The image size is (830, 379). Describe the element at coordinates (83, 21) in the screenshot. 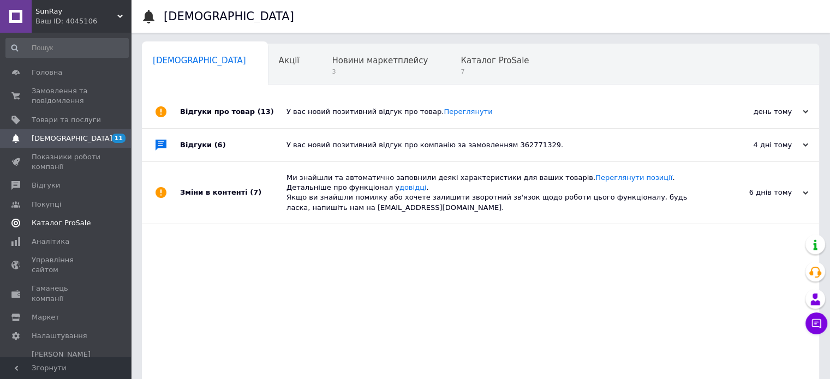

I see `div: Ваш ID: 4045106` at that location.